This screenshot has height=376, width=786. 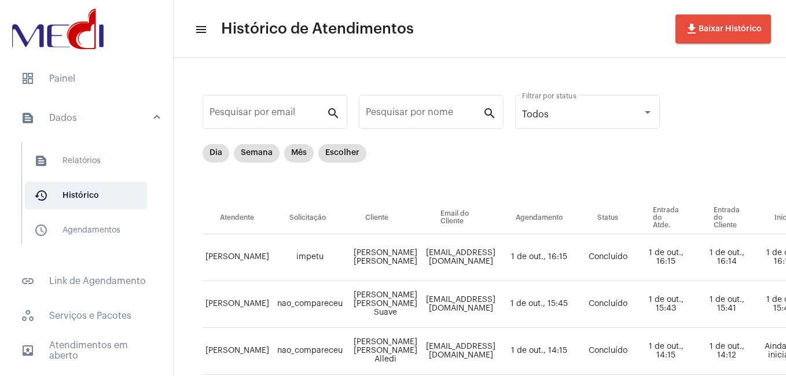 I want to click on th: Entrada do Atde., so click(x=666, y=218).